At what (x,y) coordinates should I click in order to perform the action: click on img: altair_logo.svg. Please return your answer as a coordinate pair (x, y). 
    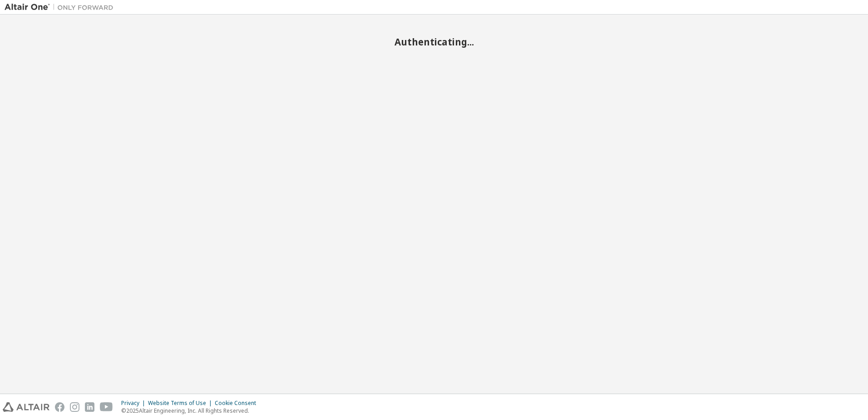
    Looking at the image, I should click on (26, 406).